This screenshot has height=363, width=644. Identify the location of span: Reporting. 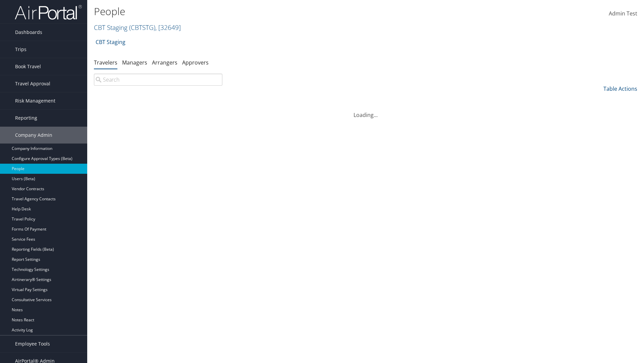
(26, 118).